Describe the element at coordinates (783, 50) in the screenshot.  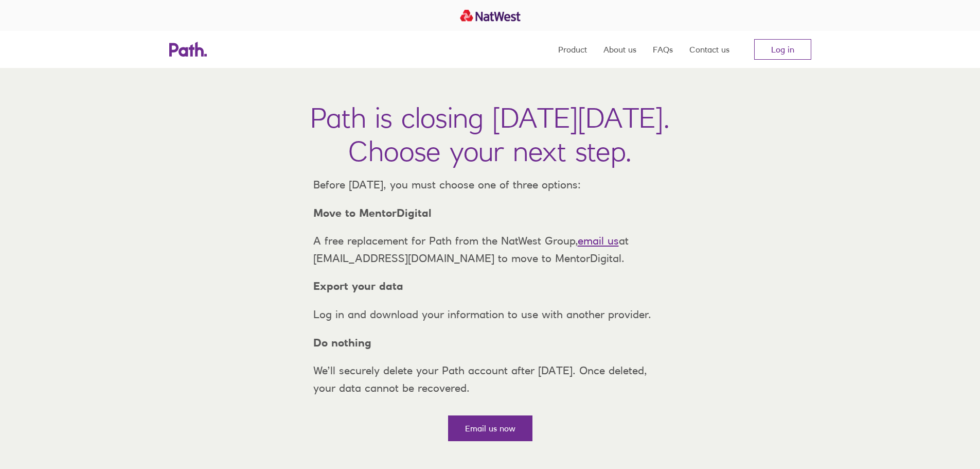
I see `a: Log in` at that location.